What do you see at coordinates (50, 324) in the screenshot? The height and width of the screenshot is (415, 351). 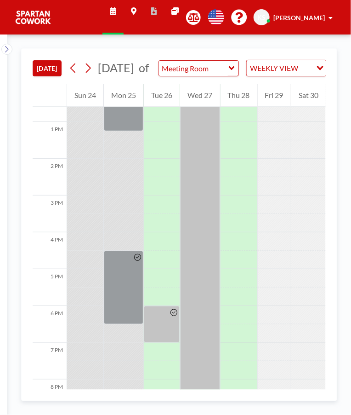 I see `div: 6 PM` at bounding box center [50, 324].